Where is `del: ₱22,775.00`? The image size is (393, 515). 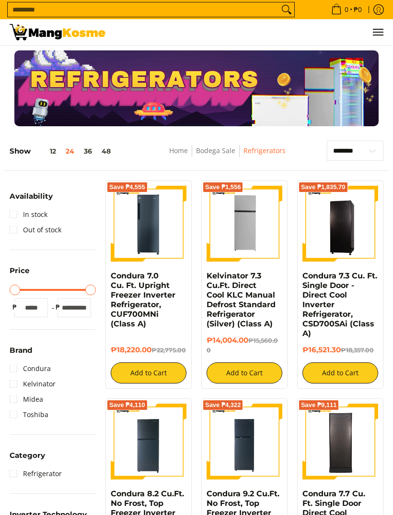 del: ₱22,775.00 is located at coordinates (169, 350).